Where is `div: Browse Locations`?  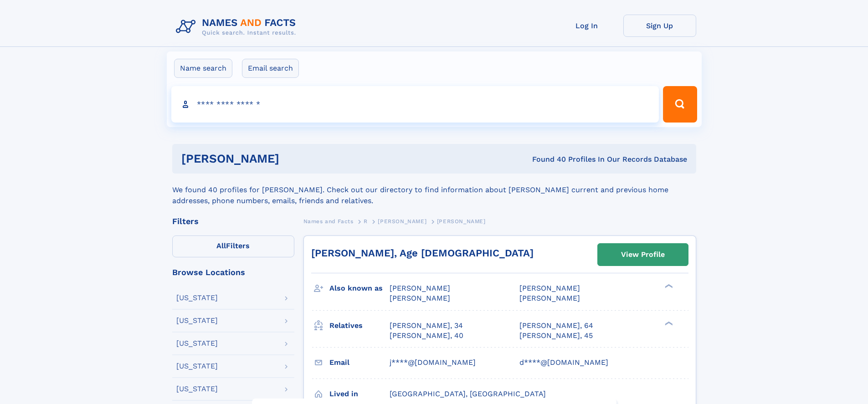
div: Browse Locations is located at coordinates (234, 272).